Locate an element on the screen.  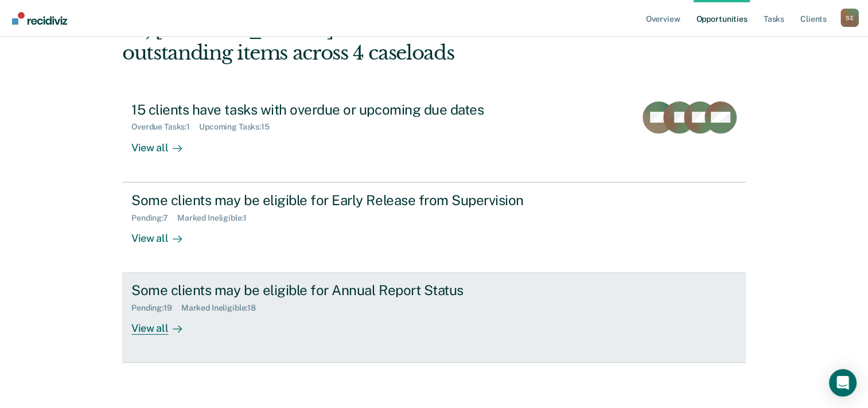
div: Overdue Tasks : 1 is located at coordinates (165, 127).